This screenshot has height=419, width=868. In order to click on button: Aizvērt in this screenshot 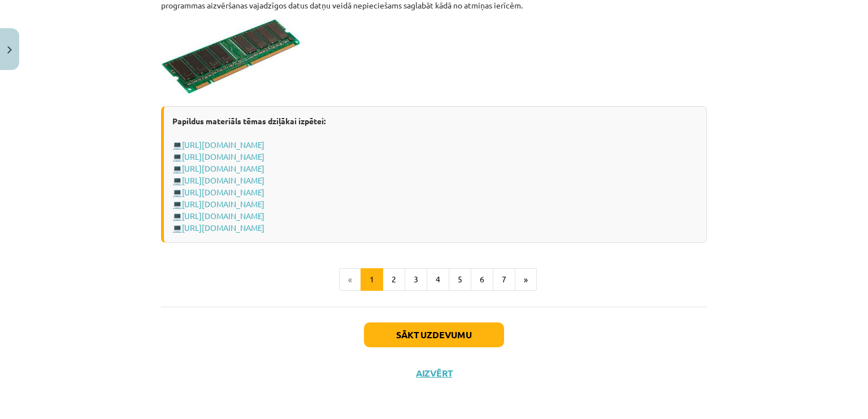, I will do `click(434, 373)`.